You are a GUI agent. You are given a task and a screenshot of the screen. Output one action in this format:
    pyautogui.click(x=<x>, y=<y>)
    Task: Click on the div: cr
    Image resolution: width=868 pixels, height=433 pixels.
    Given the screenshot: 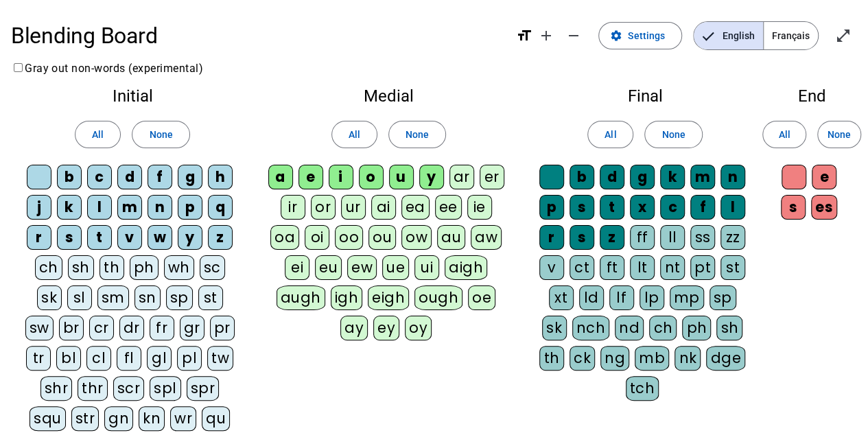 What is the action you would take?
    pyautogui.click(x=102, y=328)
    